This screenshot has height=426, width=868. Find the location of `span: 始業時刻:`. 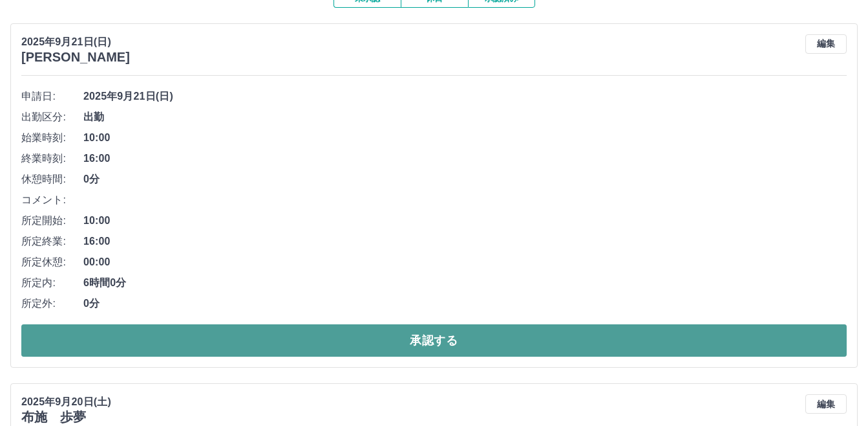

span: 始業時刻: is located at coordinates (52, 138).